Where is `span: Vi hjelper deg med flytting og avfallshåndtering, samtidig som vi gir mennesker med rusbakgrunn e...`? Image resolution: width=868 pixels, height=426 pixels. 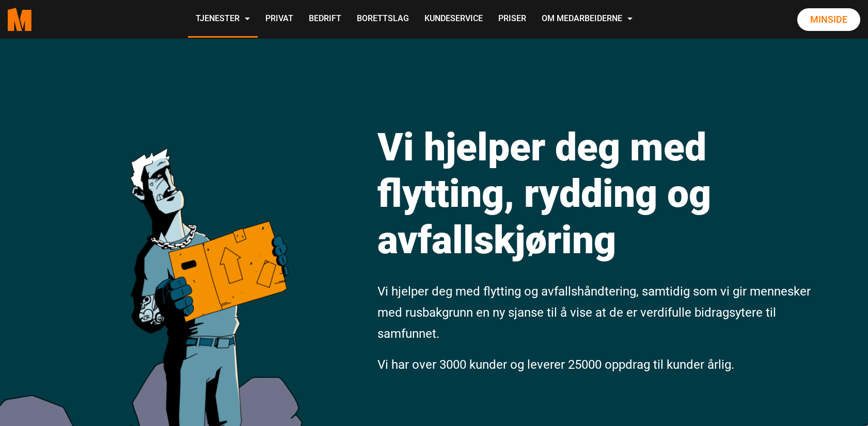 span: Vi hjelper deg med flytting og avfallshåndtering, samtidig som vi gir mennesker med rusbakgrunn e... is located at coordinates (594, 313).